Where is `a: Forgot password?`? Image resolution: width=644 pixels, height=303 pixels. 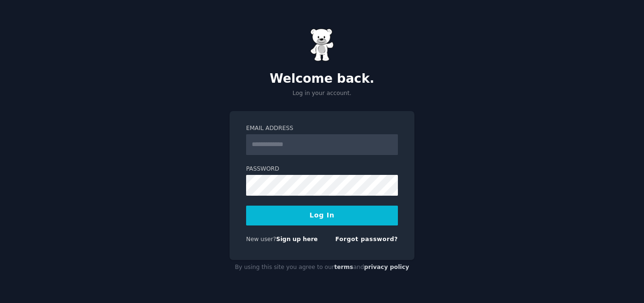 a: Forgot password? is located at coordinates (367, 239).